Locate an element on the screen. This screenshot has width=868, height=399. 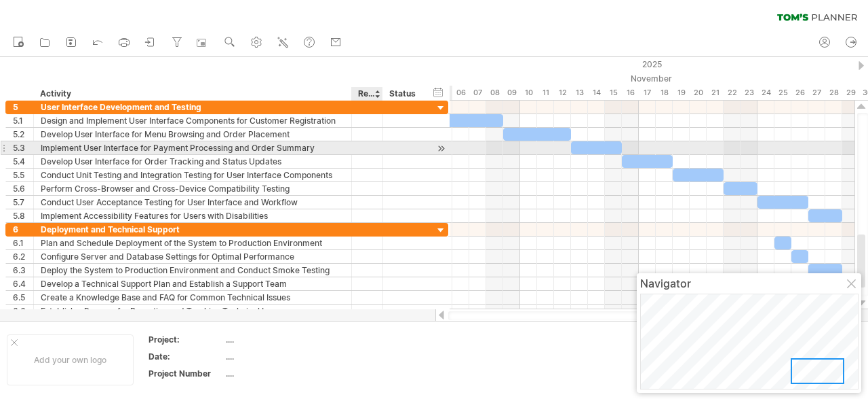
div: Tuesday, 18 November 2025 is located at coordinates (664, 93).